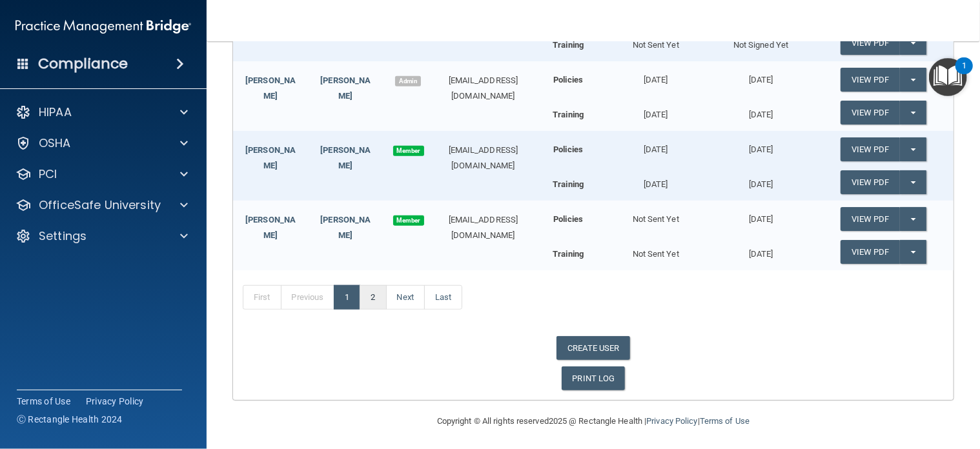 The width and height of the screenshot is (980, 449). I want to click on a: Last, so click(443, 297).